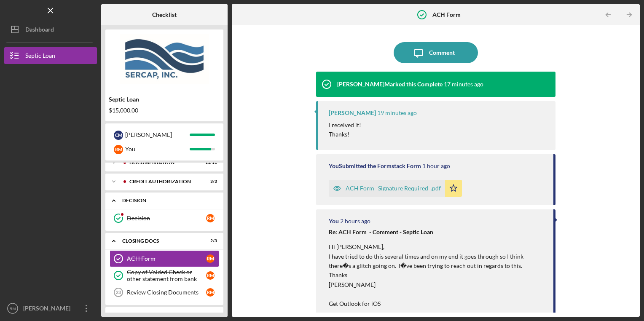 Image resolution: width=644 pixels, height=321 pixels. What do you see at coordinates (159, 241) in the screenshot?
I see `div: CLOSING DOCS` at bounding box center [159, 241].